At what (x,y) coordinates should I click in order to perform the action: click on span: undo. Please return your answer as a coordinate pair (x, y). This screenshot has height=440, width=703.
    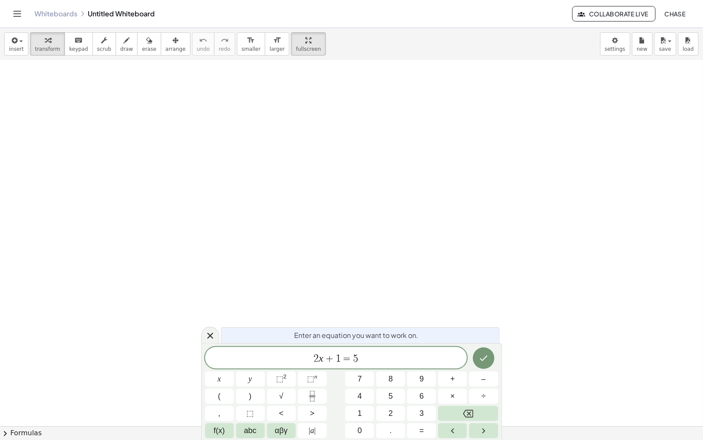
    Looking at the image, I should click on (204, 49).